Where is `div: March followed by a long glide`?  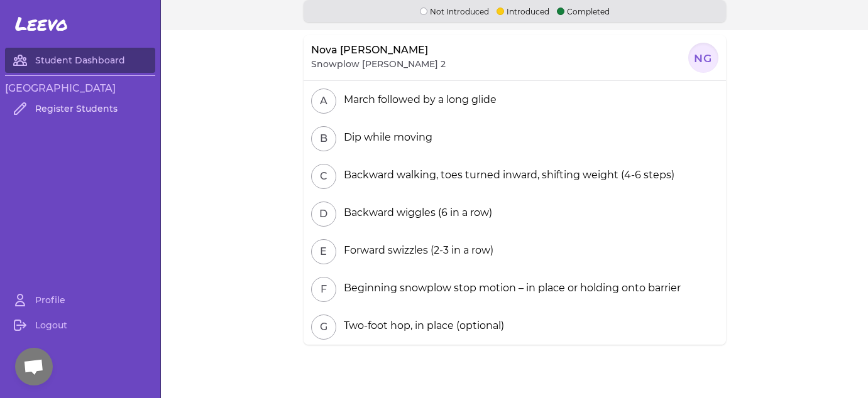
div: March followed by a long glide is located at coordinates (417, 100).